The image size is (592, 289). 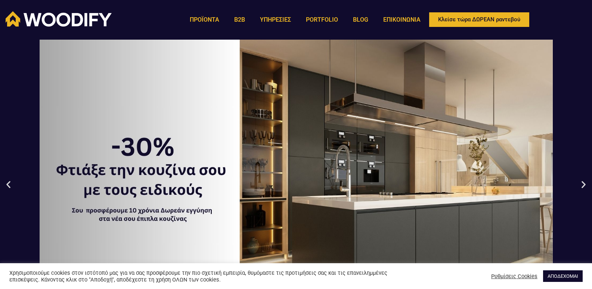 I want to click on a: ΕΠΙΚΟΙΝΩΝΙΑ, so click(x=402, y=20).